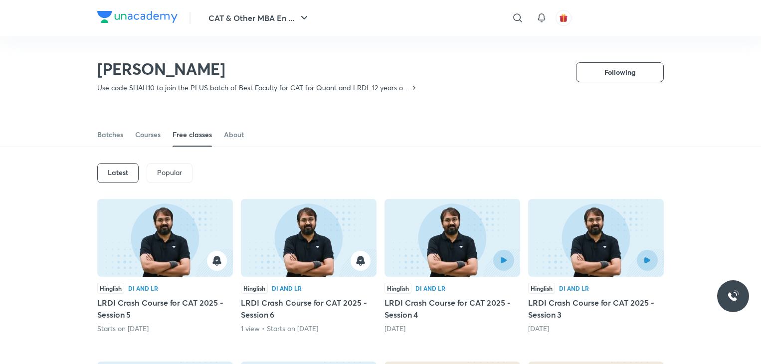  What do you see at coordinates (165, 266) in the screenshot?
I see `div: LRDI Crash Course for CAT 2025 - Session 5` at bounding box center [165, 266].